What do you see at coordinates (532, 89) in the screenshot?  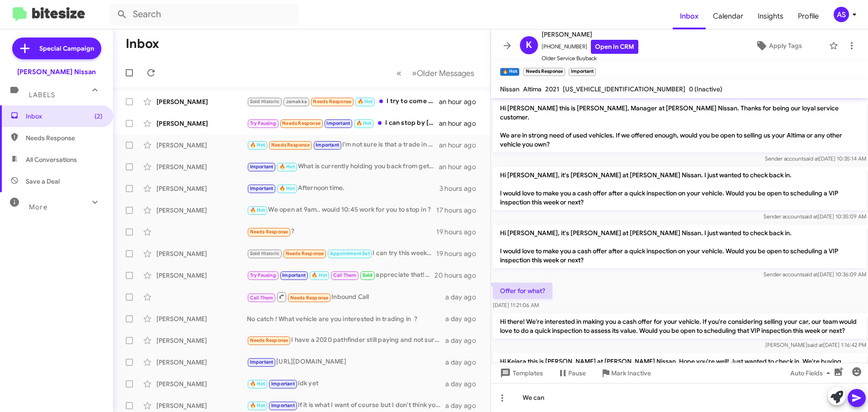 I see `span: Altima` at bounding box center [532, 89].